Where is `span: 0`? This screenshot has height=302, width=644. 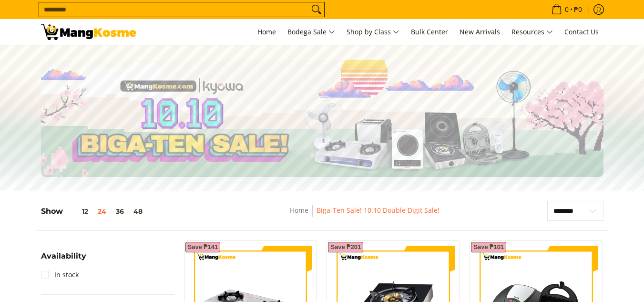 span: 0 is located at coordinates (567, 9).